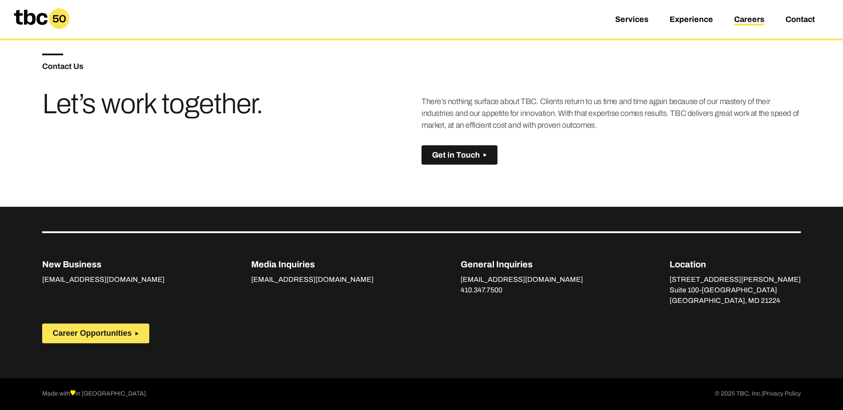  I want to click on a: Privacy Policy, so click(782, 394).